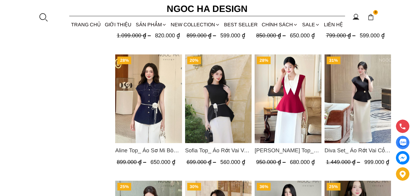  I want to click on span: 680.000 ₫, so click(302, 162).